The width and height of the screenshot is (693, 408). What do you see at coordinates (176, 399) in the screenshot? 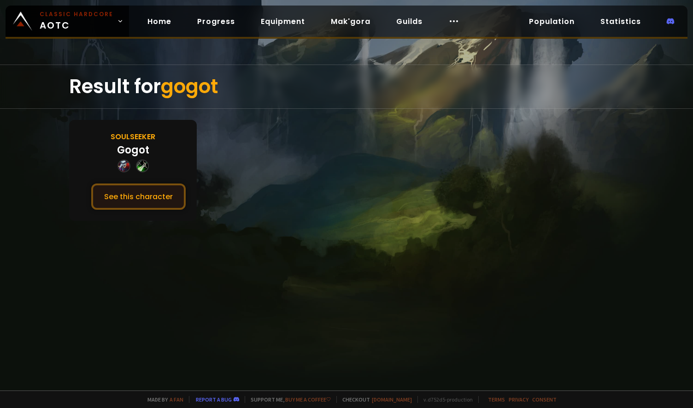
I see `a: a fan` at bounding box center [176, 399].